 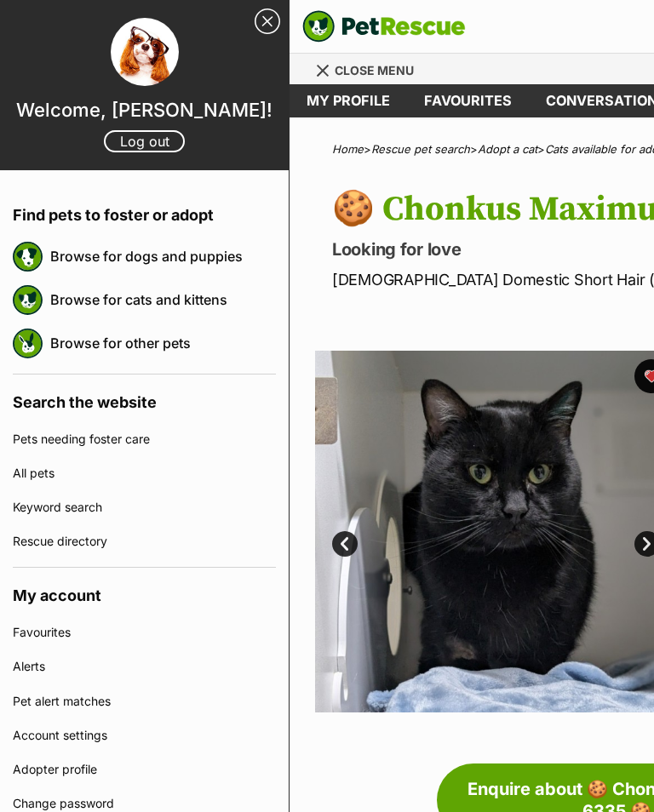 What do you see at coordinates (370, 69) in the screenshot?
I see `a: Menu` at bounding box center [370, 69].